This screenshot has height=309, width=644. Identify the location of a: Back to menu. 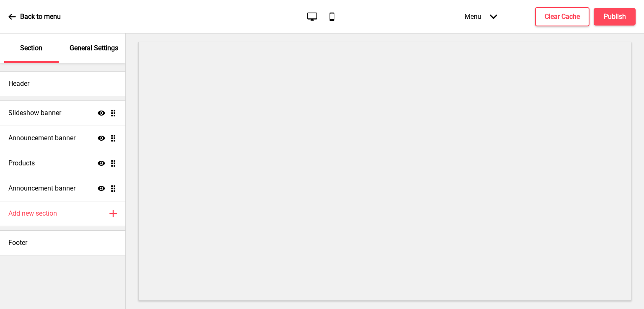
(34, 17).